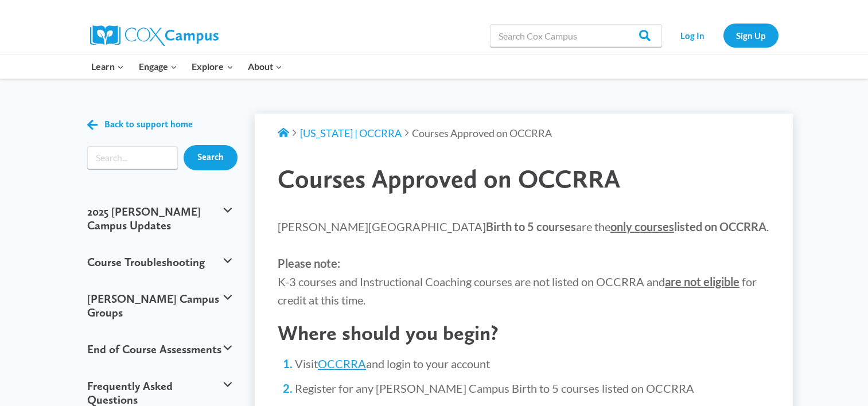 This screenshot has width=868, height=406. I want to click on button: Course Troubleshooting, so click(159, 262).